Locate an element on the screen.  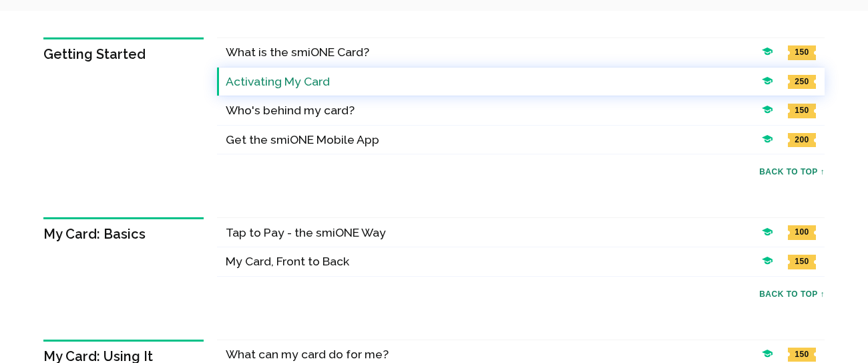
span: 200 is located at coordinates (802, 140).